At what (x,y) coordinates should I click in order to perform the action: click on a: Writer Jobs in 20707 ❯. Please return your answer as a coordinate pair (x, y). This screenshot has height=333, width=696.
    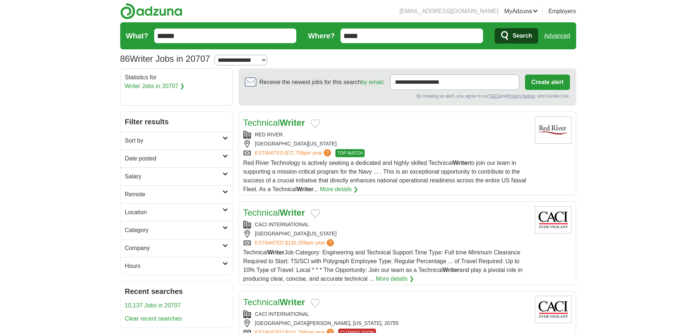
    Looking at the image, I should click on (155, 86).